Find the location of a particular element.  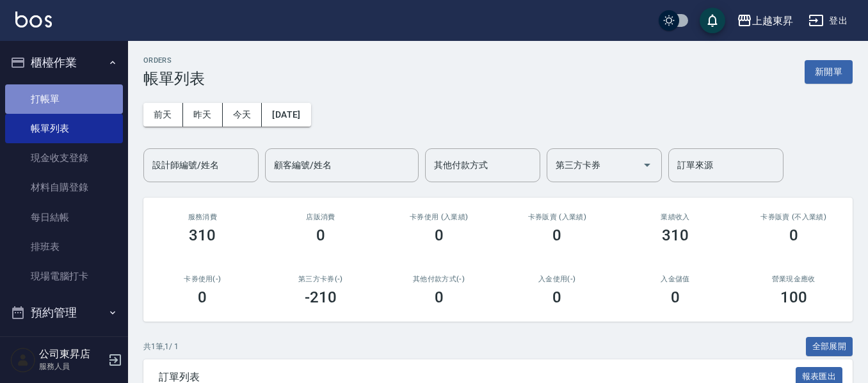

a: 材料自購登錄 is located at coordinates (64, 187).